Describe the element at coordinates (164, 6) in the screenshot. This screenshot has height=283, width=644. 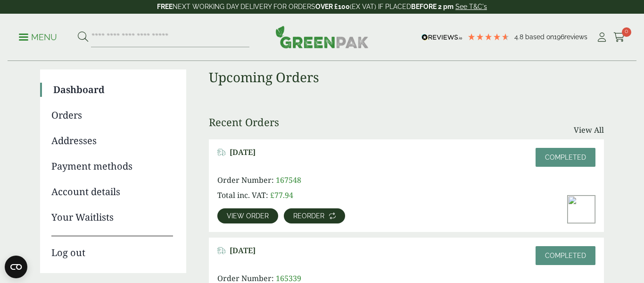
I see `strong: FREE` at that location.